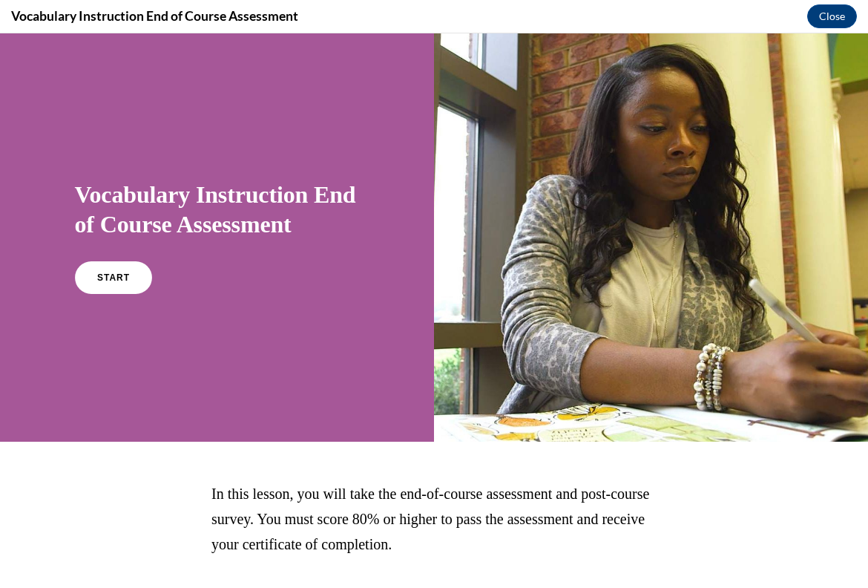  Describe the element at coordinates (218, 176) in the screenshot. I see `h1: Vocabulary Instruction End of Course Assessment` at that location.